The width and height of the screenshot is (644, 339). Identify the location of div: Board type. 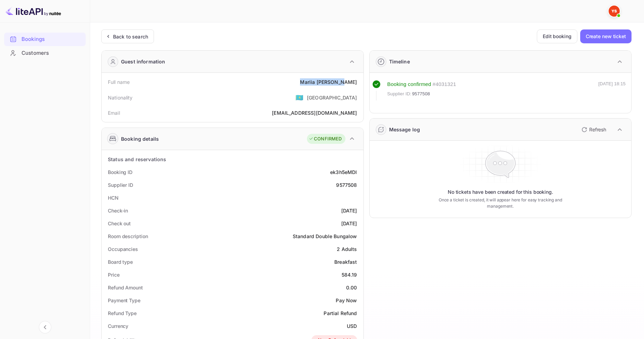
(120, 262).